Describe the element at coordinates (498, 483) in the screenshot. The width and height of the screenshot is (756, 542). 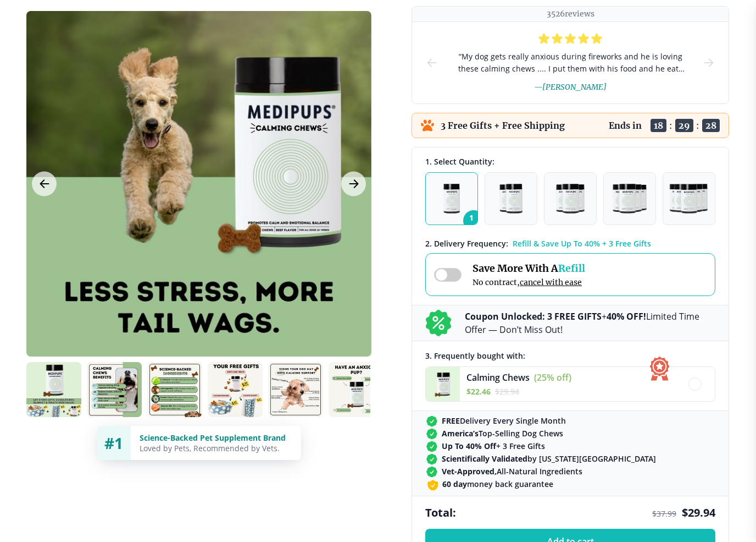
I see `span: money back guarantee` at that location.